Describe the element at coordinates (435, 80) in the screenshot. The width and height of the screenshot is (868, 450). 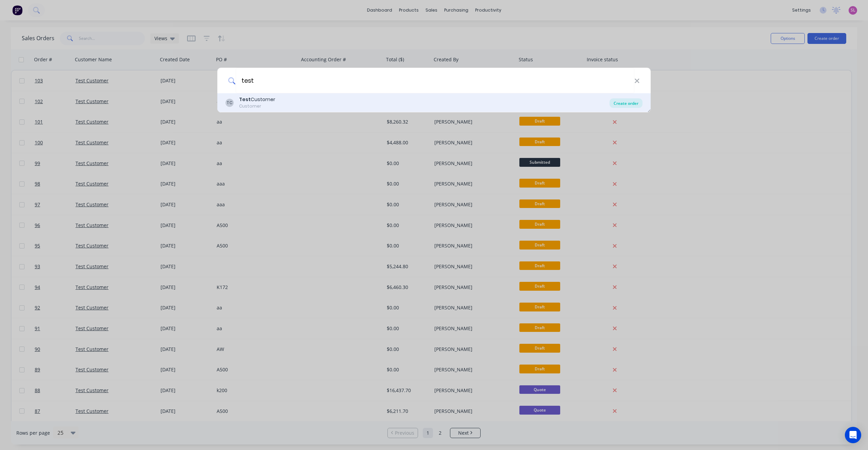
I see `input: Enter a customer name to create a new order...` at that location.